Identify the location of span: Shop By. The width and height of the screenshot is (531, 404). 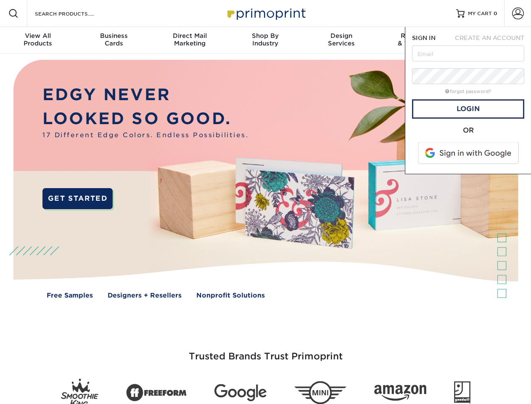
(265, 36).